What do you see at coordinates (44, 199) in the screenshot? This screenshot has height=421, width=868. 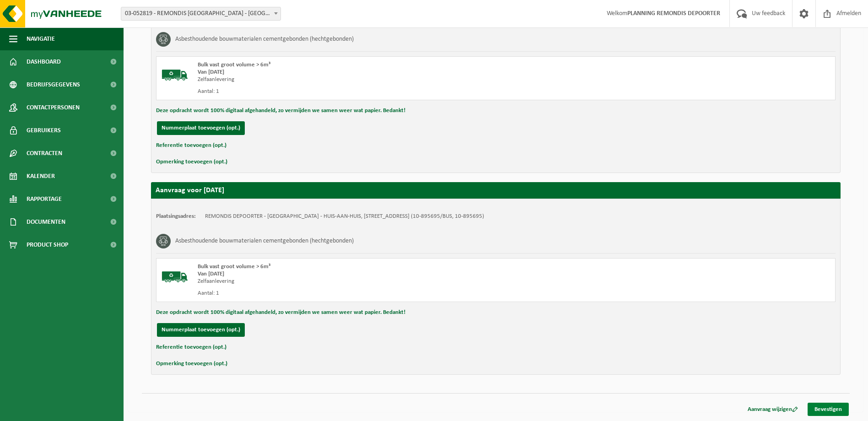 I see `span: Rapportage` at bounding box center [44, 199].